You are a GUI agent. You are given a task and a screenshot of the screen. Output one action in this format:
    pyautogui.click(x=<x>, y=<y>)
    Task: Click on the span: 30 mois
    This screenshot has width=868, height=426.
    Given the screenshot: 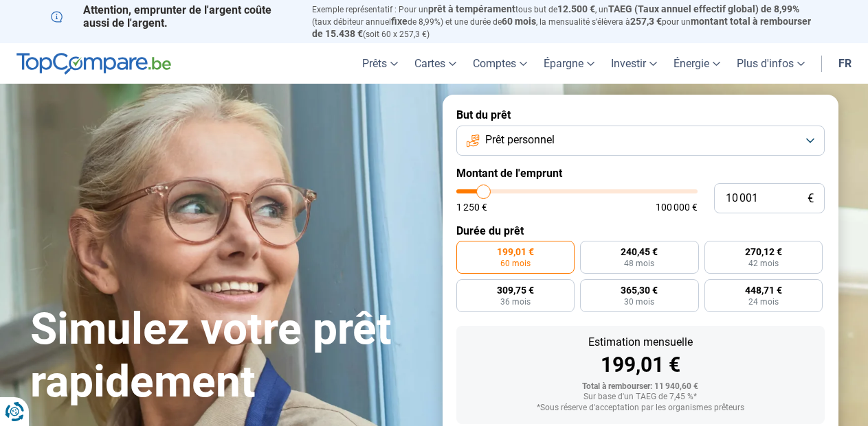 What is the action you would take?
    pyautogui.click(x=639, y=302)
    